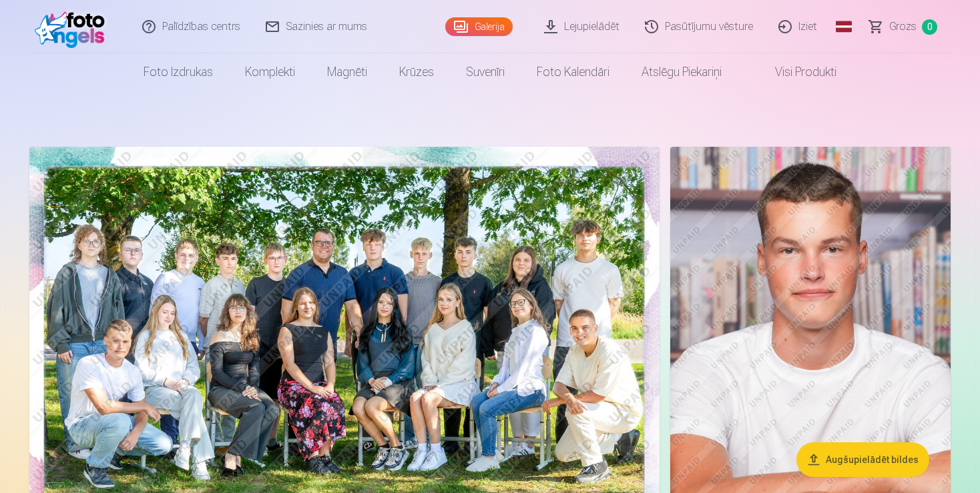 This screenshot has height=493, width=980. I want to click on a: Foto kalendāri, so click(572, 72).